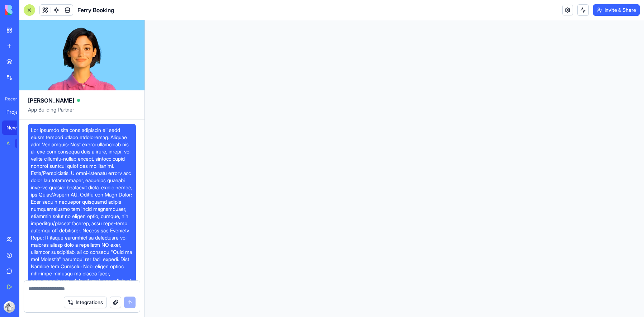 This screenshot has width=644, height=317. I want to click on a: New App, so click(16, 128).